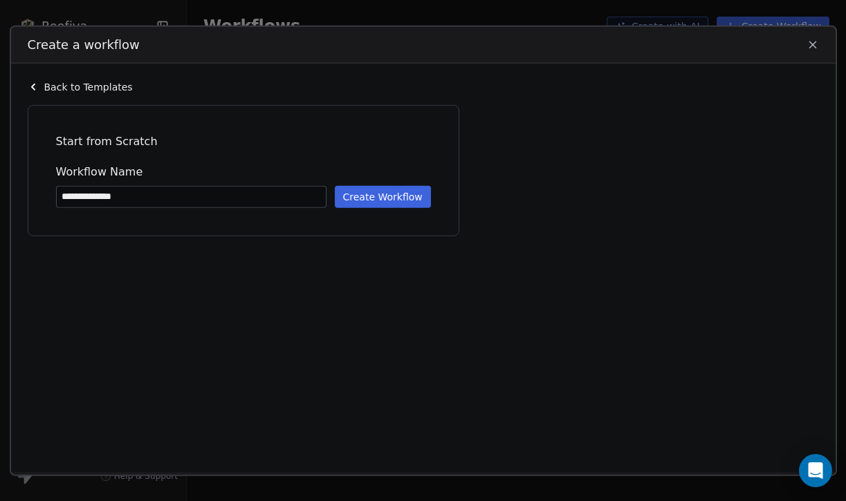 The height and width of the screenshot is (501, 846). I want to click on button: Create Workflow, so click(382, 196).